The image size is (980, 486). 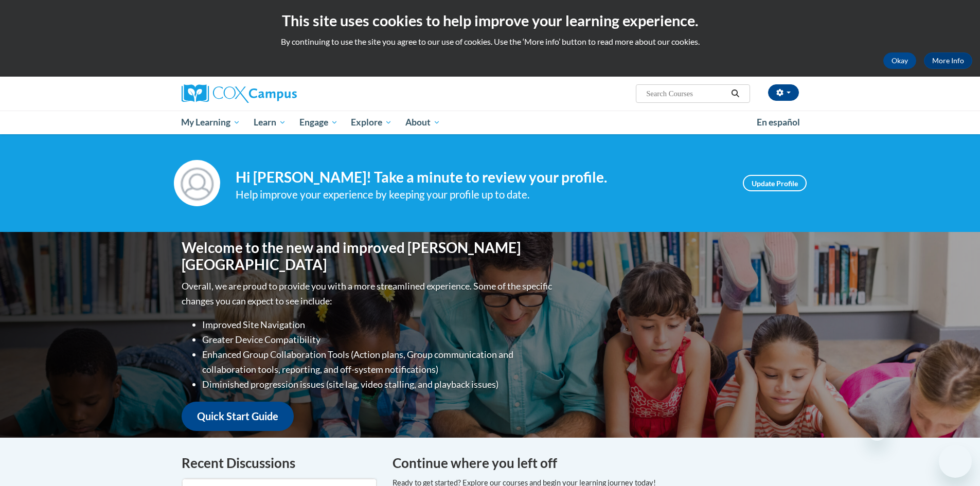 I want to click on h4: Continue where you left off, so click(x=596, y=463).